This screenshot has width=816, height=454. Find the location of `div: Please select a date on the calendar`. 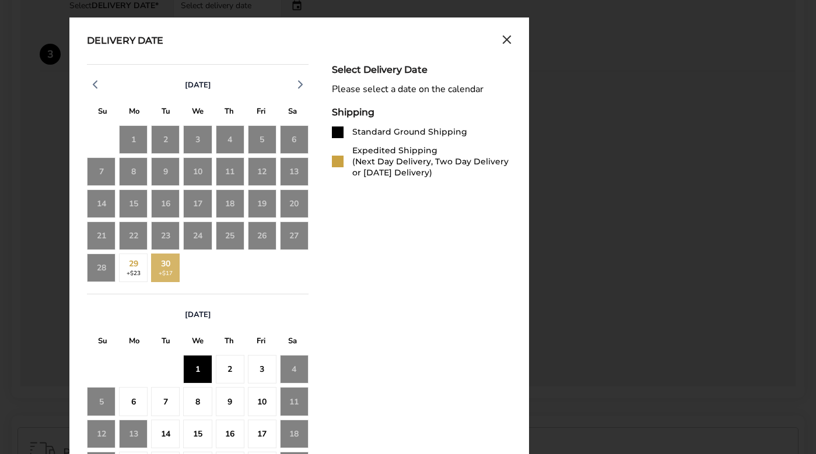

div: Please select a date on the calendar is located at coordinates (421, 89).